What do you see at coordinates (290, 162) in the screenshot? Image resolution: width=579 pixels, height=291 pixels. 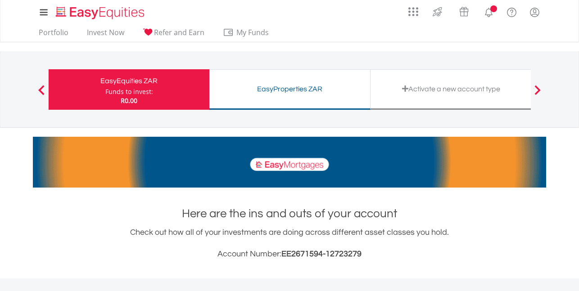 I see `img: EasyMortage Promotion Banner` at bounding box center [290, 162].